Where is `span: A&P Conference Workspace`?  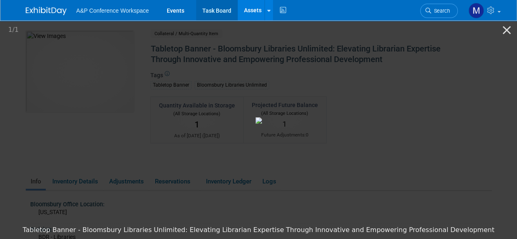 span: A&P Conference Workspace is located at coordinates (113, 11).